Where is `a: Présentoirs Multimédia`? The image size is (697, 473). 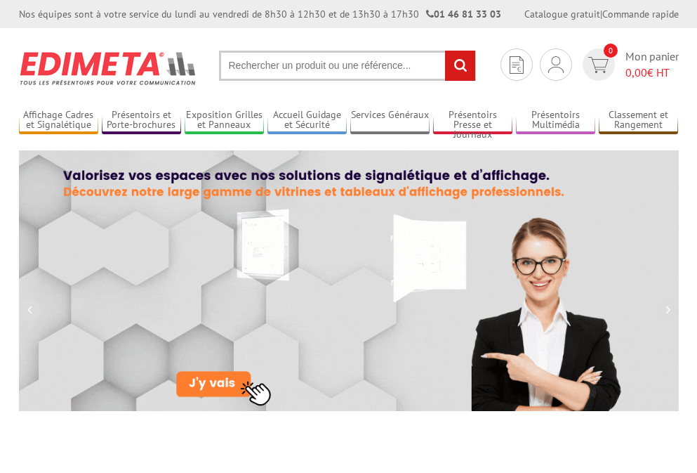 a: Présentoirs Multimédia is located at coordinates (556, 120).